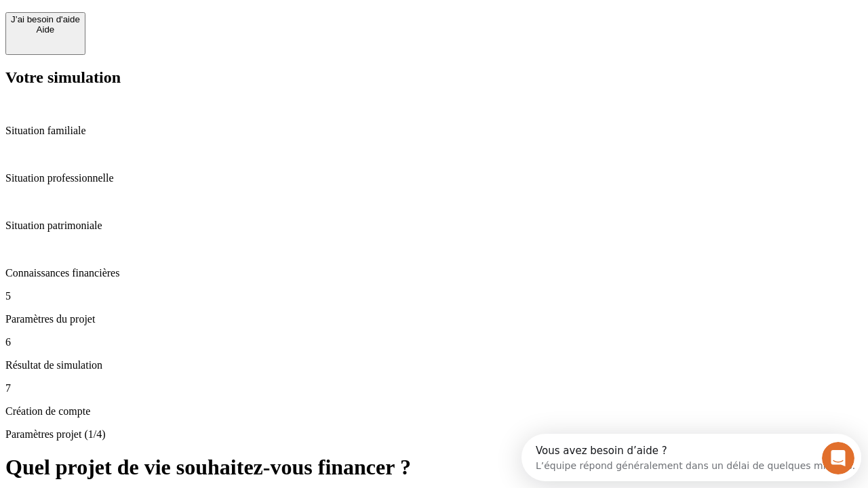 The width and height of the screenshot is (868, 488). What do you see at coordinates (45, 34) in the screenshot?
I see `button: J’ai besoin d'aideAide` at bounding box center [45, 34].